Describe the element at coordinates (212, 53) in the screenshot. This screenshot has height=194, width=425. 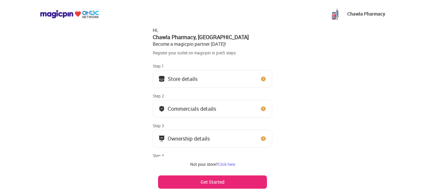
I see `div: Register your outlet on magicpin in just 5 steps` at that location.